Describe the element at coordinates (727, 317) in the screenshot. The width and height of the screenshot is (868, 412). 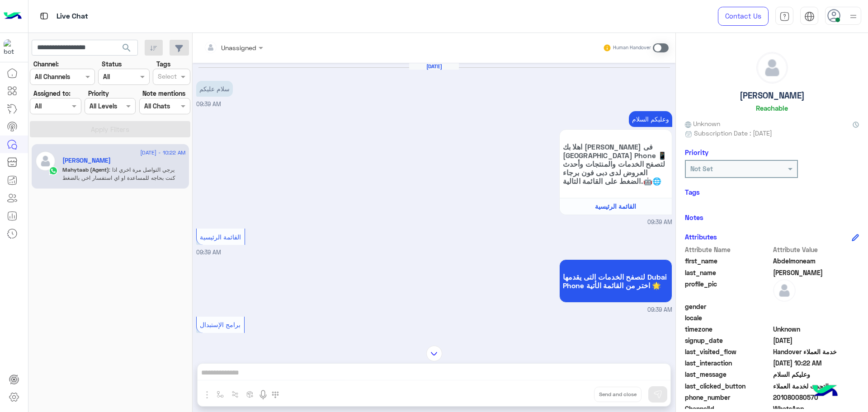
I see `span: locale` at that location.